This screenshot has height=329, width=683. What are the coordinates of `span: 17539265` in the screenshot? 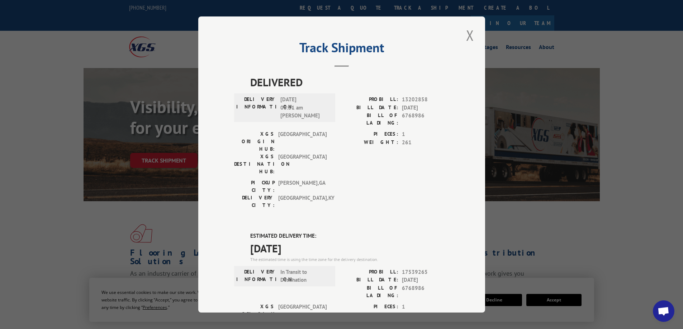 It's located at (425, 272).